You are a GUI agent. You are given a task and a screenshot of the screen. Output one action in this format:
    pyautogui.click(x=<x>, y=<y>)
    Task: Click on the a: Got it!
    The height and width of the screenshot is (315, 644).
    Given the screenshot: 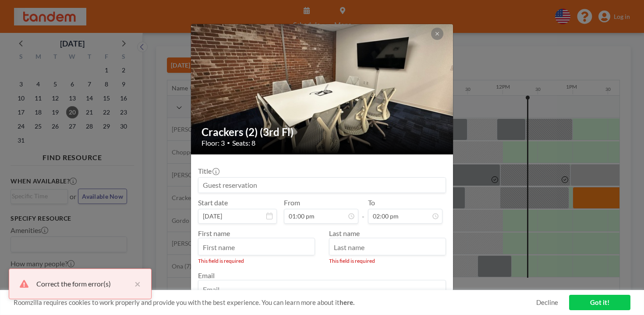 What is the action you would take?
    pyautogui.click(x=600, y=302)
    